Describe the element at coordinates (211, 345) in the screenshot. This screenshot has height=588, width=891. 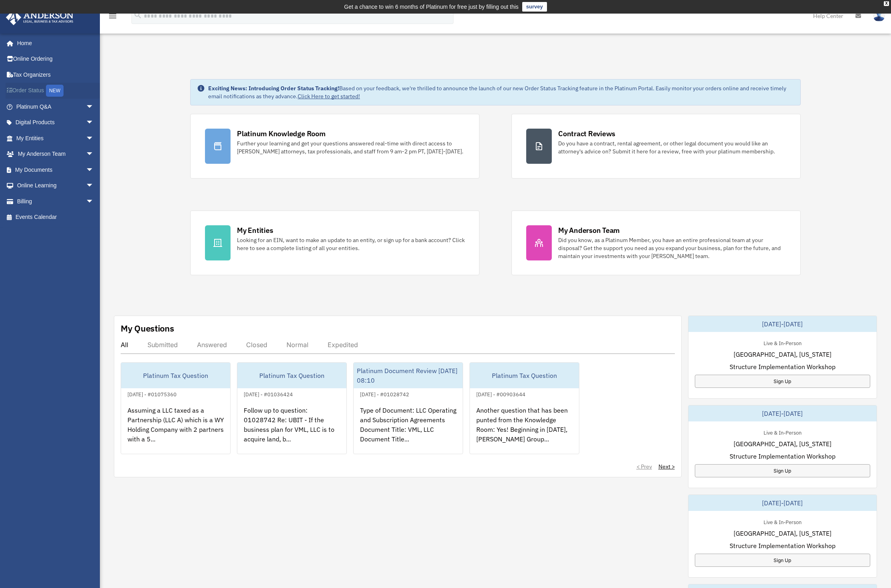
I see `div: Answered` at that location.